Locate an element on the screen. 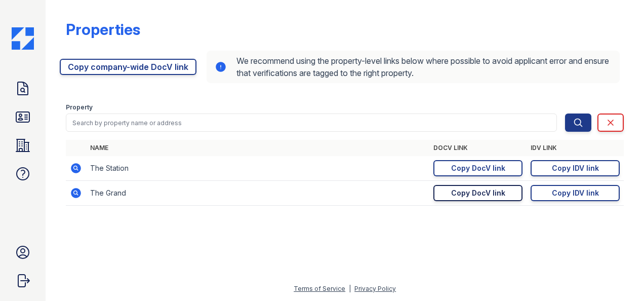  th: Name is located at coordinates (258, 148).